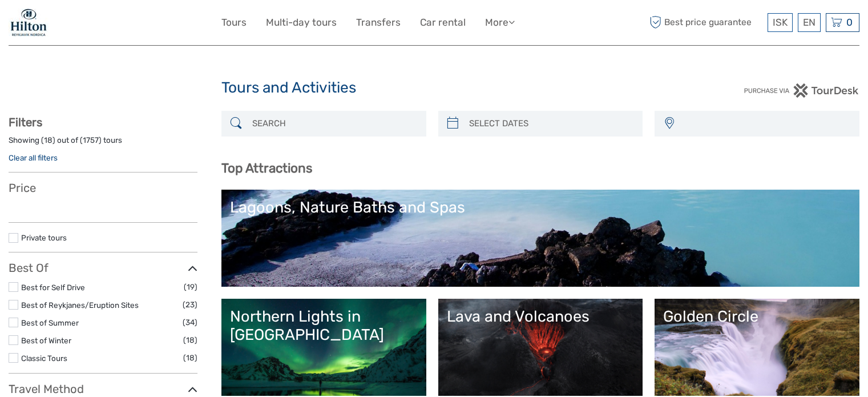 Image resolution: width=868 pixels, height=397 pixels. What do you see at coordinates (190, 304) in the screenshot?
I see `span: (23)` at bounding box center [190, 304].